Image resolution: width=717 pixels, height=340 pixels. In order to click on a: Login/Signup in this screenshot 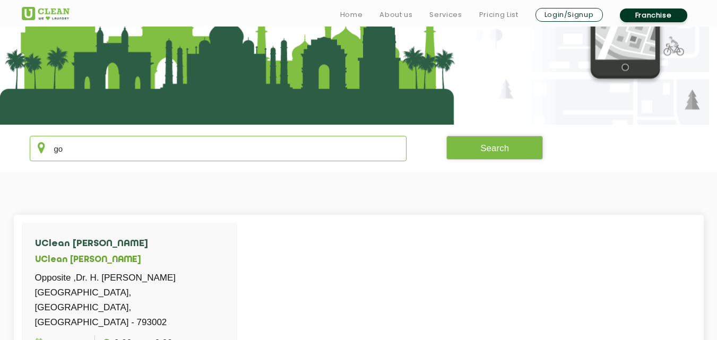, I will do `click(569, 15)`.